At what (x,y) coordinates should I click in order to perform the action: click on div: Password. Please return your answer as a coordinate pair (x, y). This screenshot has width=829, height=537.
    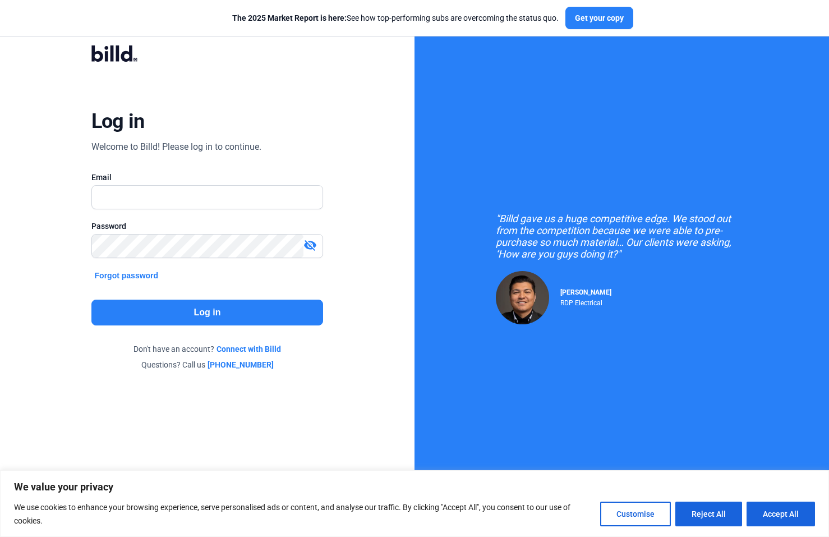
    Looking at the image, I should click on (208, 226).